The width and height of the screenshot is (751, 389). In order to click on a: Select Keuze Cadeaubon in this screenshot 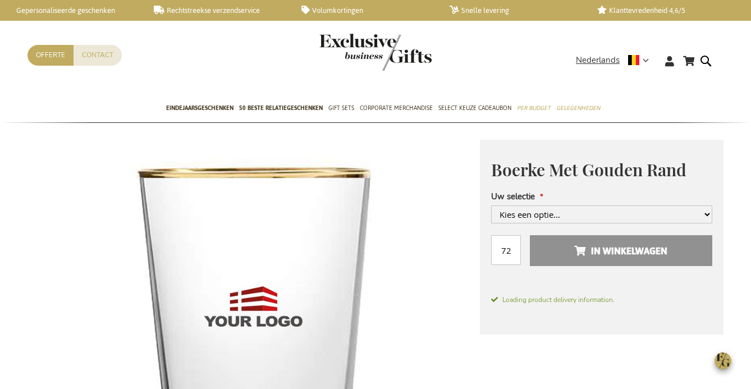, I will do `click(475, 109)`.